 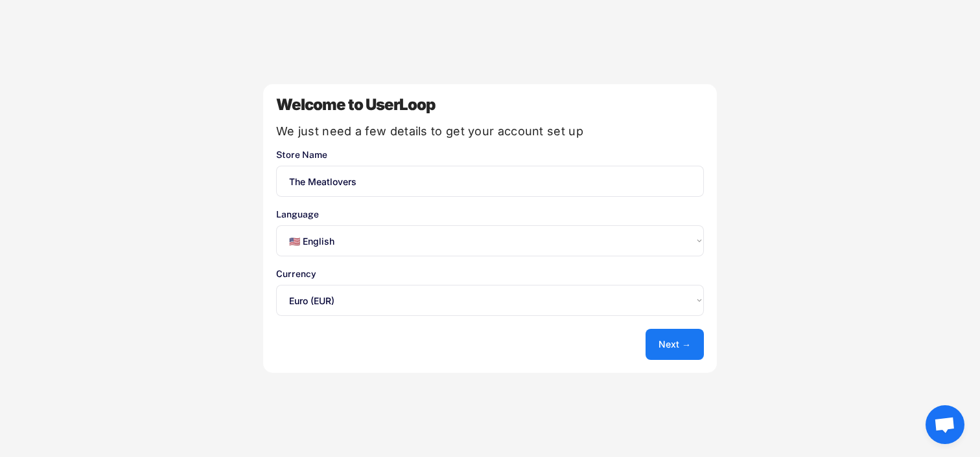 What do you see at coordinates (490, 274) in the screenshot?
I see `div: Currency` at bounding box center [490, 274].